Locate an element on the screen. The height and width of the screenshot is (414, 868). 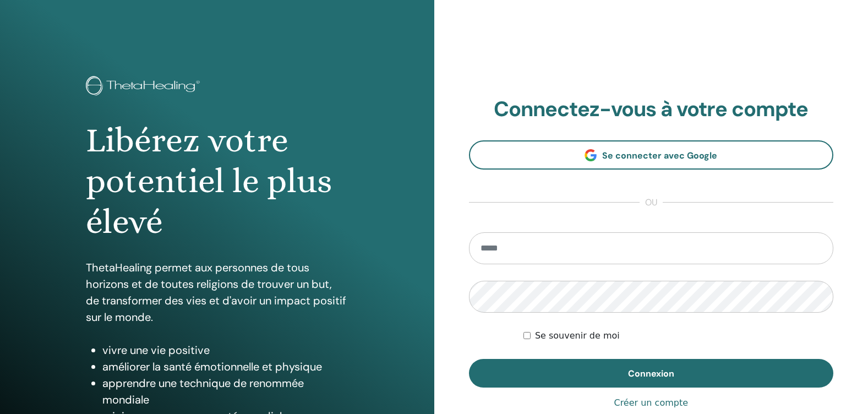
a: Se connecter avec Google is located at coordinates (652, 155).